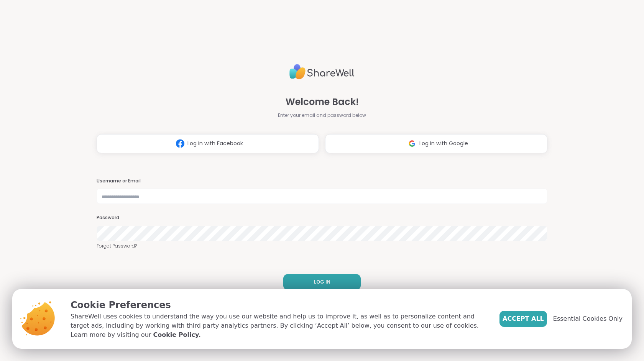 The image size is (644, 361). What do you see at coordinates (215, 143) in the screenshot?
I see `span: Log in with Facebook` at bounding box center [215, 143].